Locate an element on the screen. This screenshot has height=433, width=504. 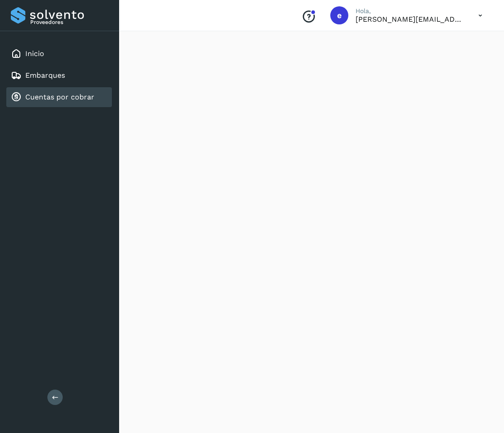
div: Inicio is located at coordinates (59, 54).